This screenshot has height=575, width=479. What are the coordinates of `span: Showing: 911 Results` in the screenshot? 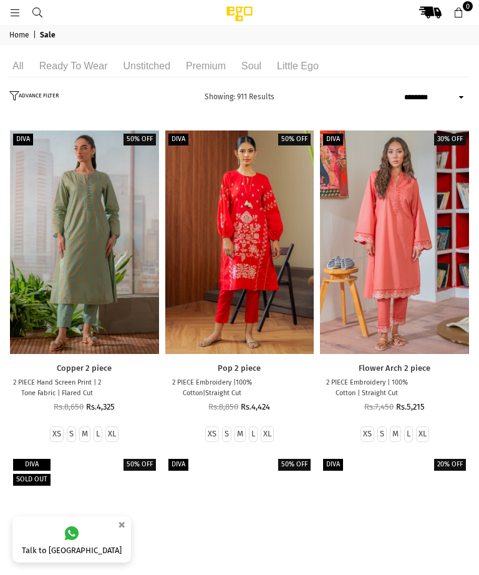 It's located at (240, 97).